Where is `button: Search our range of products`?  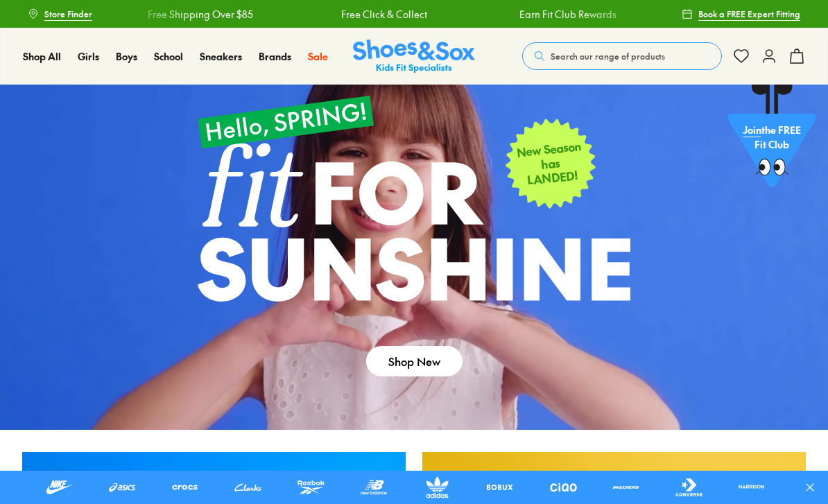 button: Search our range of products is located at coordinates (622, 56).